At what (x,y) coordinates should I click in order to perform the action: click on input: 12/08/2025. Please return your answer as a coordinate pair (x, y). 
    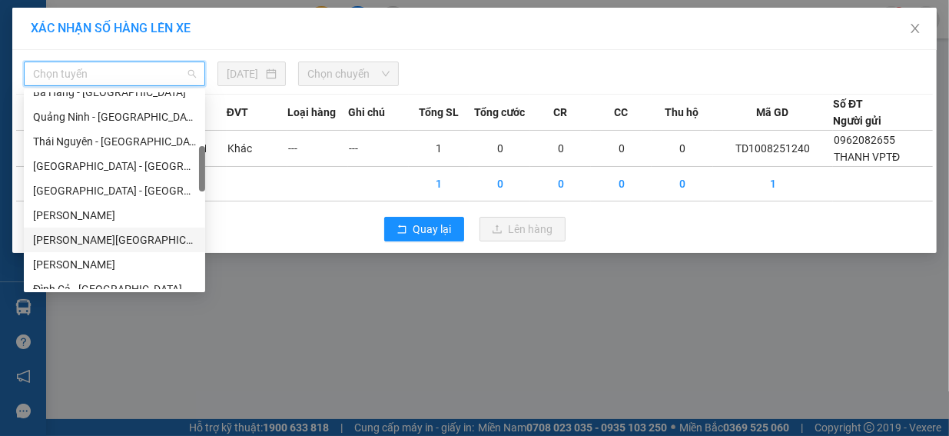
    Looking at the image, I should click on (244, 74).